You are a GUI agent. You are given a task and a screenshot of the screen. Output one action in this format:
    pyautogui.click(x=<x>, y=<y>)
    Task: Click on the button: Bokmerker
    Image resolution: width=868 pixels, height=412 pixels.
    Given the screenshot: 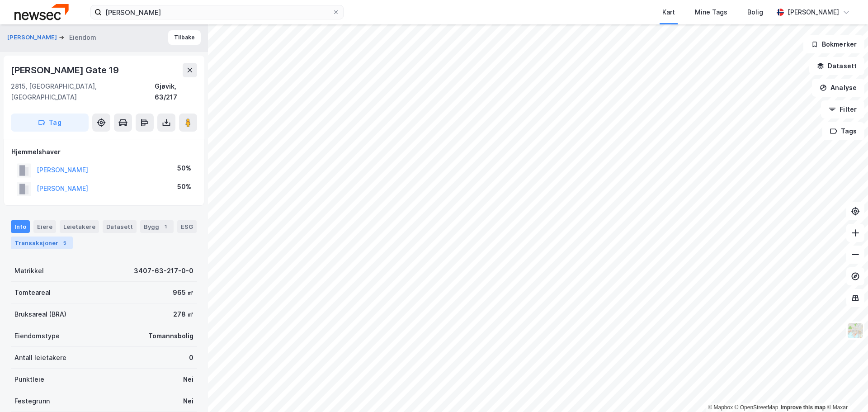 What is the action you would take?
    pyautogui.click(x=833, y=44)
    